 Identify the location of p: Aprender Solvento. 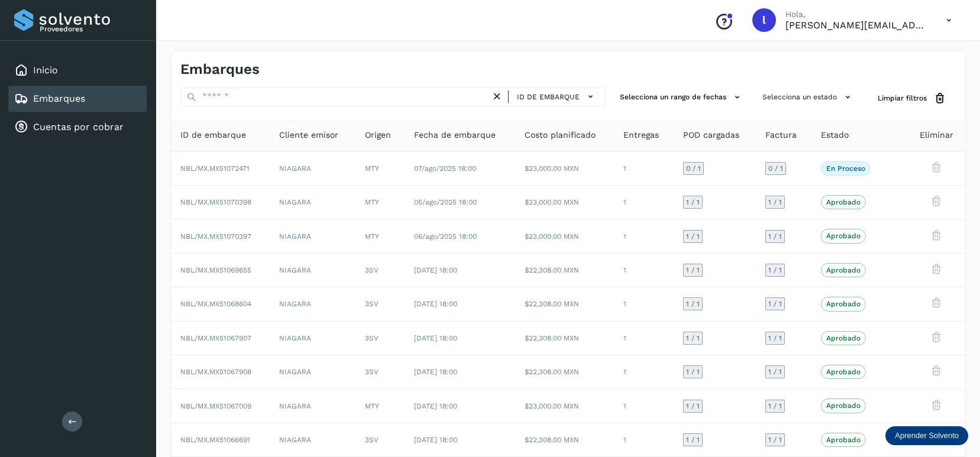
(927, 435).